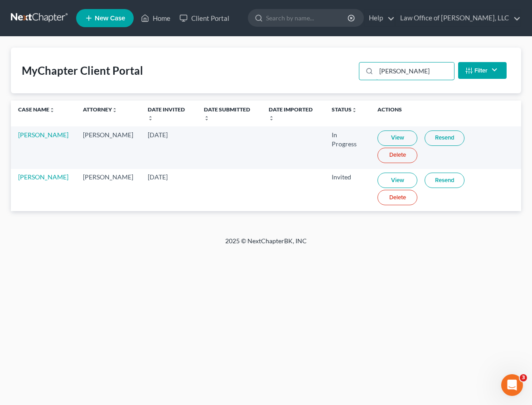 Image resolution: width=532 pixels, height=405 pixels. I want to click on a: Date Invitedunfold_more, so click(166, 113).